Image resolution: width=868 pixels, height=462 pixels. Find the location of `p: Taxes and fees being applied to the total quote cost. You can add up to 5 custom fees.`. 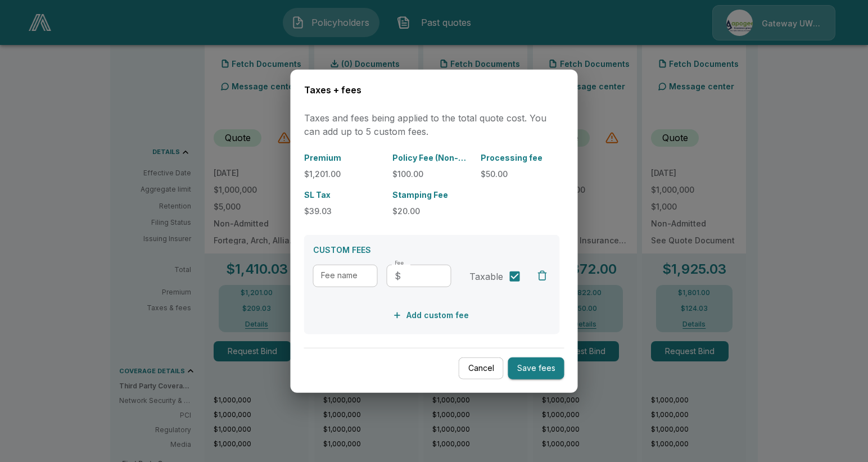

p: Taxes and fees being applied to the total quote cost. You can add up to 5 custom fees. is located at coordinates (434, 124).